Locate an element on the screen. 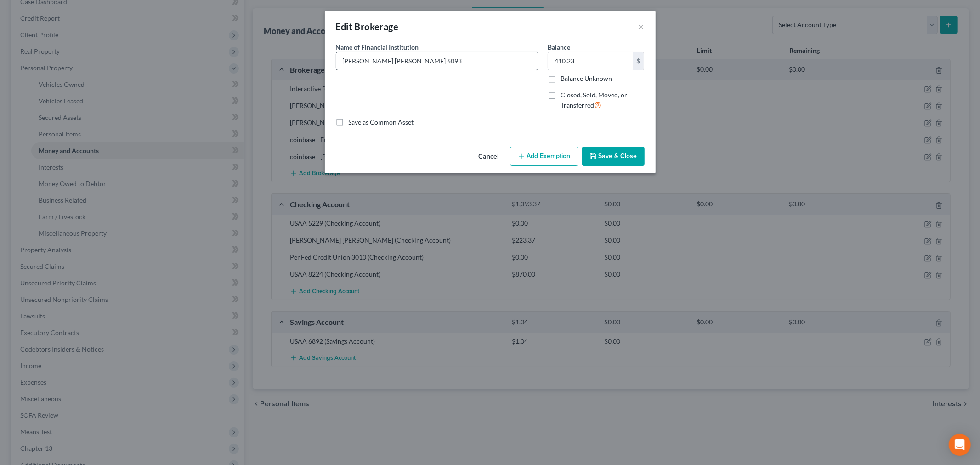 The height and width of the screenshot is (465, 980). button: Add Exemption is located at coordinates (544, 157).